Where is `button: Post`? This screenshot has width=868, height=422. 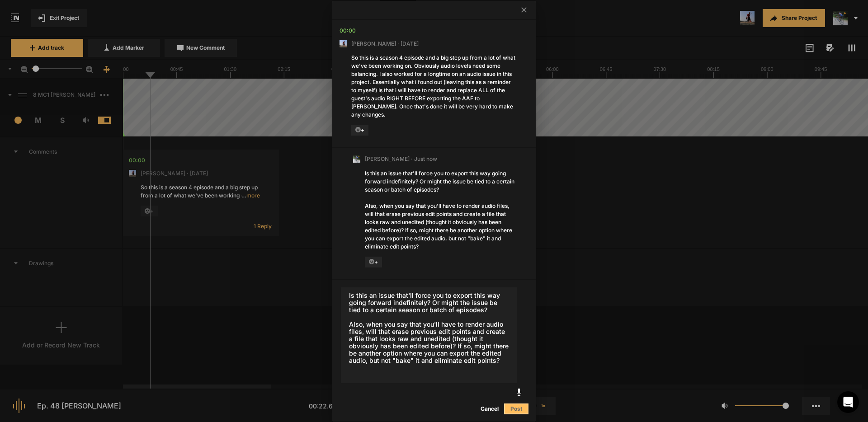 button: Post is located at coordinates (516, 409).